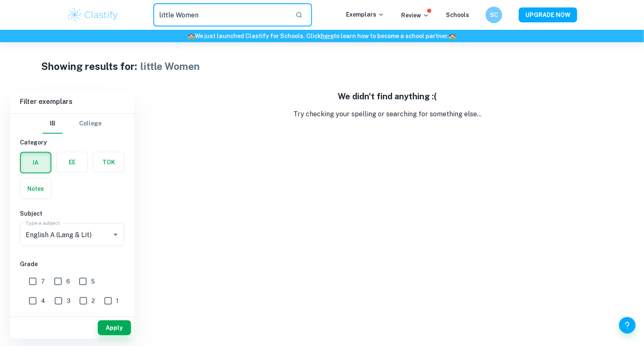 The width and height of the screenshot is (644, 346). Describe the element at coordinates (89, 66) in the screenshot. I see `h1: Showing results for:` at that location.